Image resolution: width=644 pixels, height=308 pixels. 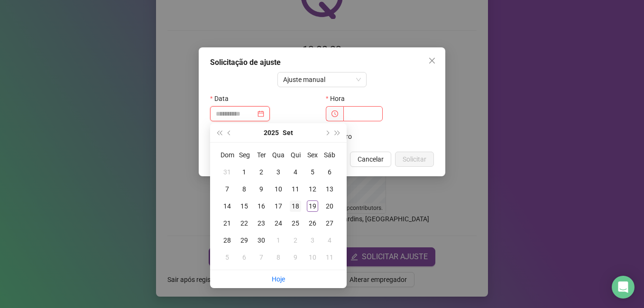 I want to click on td: 2025-09-02, so click(x=261, y=172).